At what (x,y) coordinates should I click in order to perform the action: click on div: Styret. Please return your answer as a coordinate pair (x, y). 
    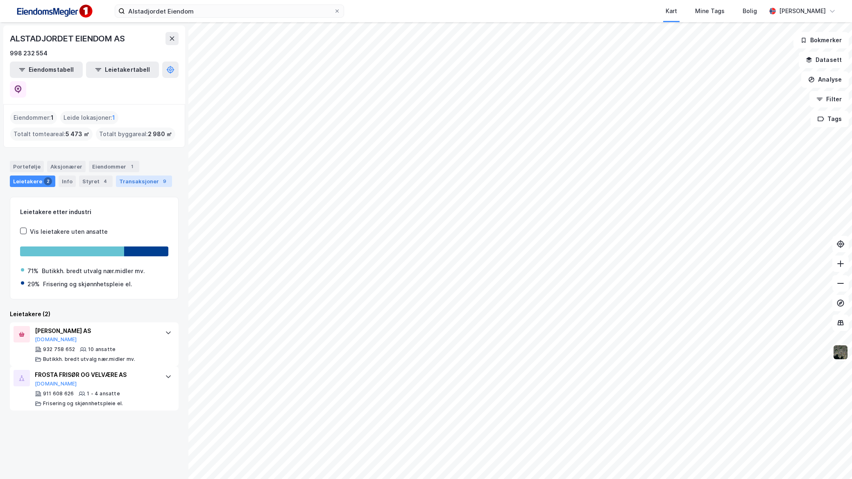
    Looking at the image, I should click on (96, 181).